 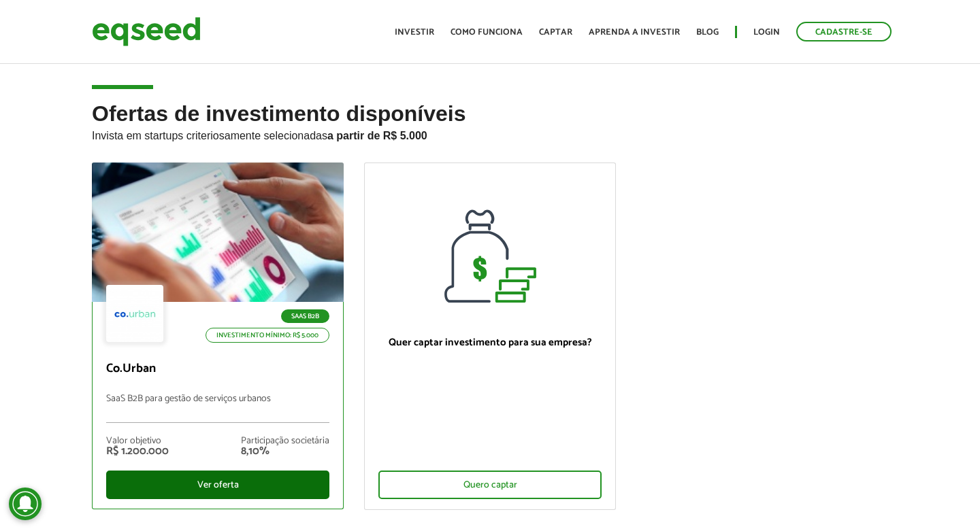 I want to click on div: Quero captar, so click(x=490, y=485).